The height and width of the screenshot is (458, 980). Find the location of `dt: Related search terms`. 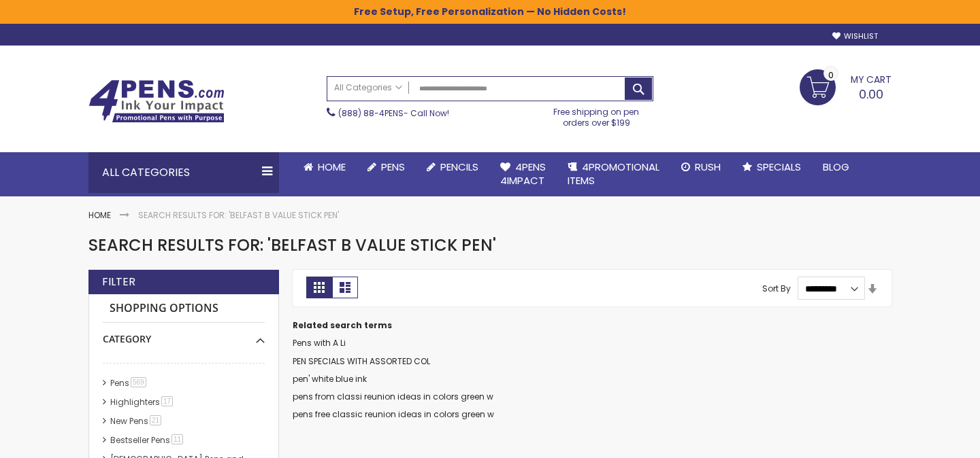

dt: Related search terms is located at coordinates (592, 326).